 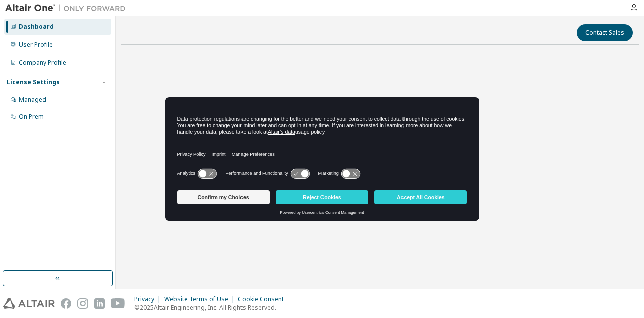 I want to click on p: © 2025 Altair Engineering, Inc. All Rights Reserved., so click(x=212, y=307).